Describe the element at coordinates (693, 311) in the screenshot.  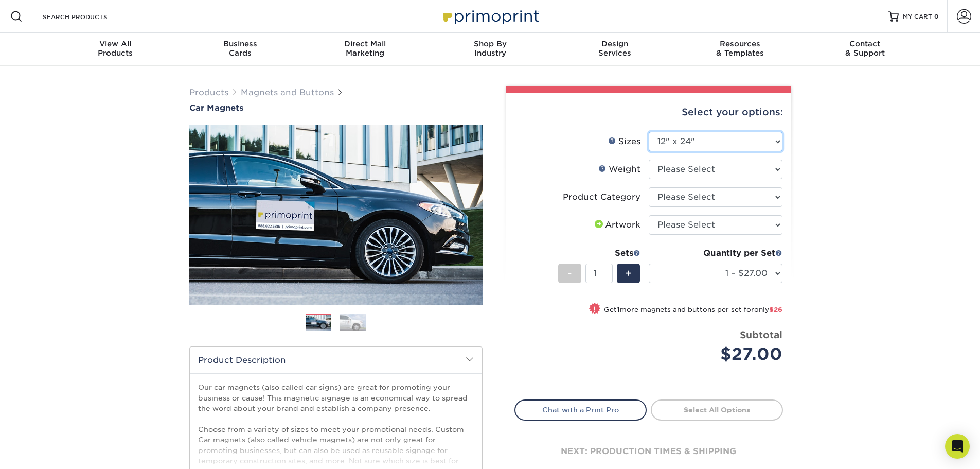
I see `small: Get more magnets and buttons per set for` at that location.